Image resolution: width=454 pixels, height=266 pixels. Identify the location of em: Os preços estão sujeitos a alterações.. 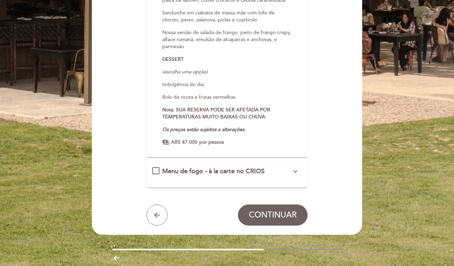
(204, 129).